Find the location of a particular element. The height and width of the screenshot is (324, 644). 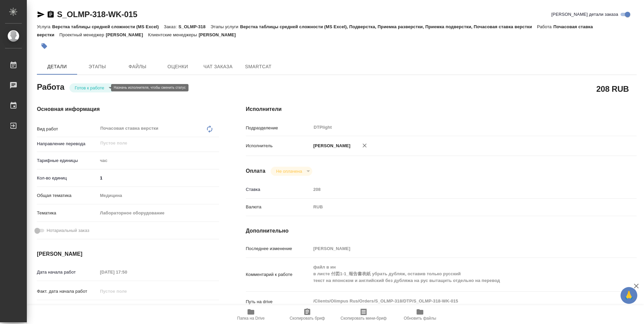

button: Добавить тэг is located at coordinates (44, 46).